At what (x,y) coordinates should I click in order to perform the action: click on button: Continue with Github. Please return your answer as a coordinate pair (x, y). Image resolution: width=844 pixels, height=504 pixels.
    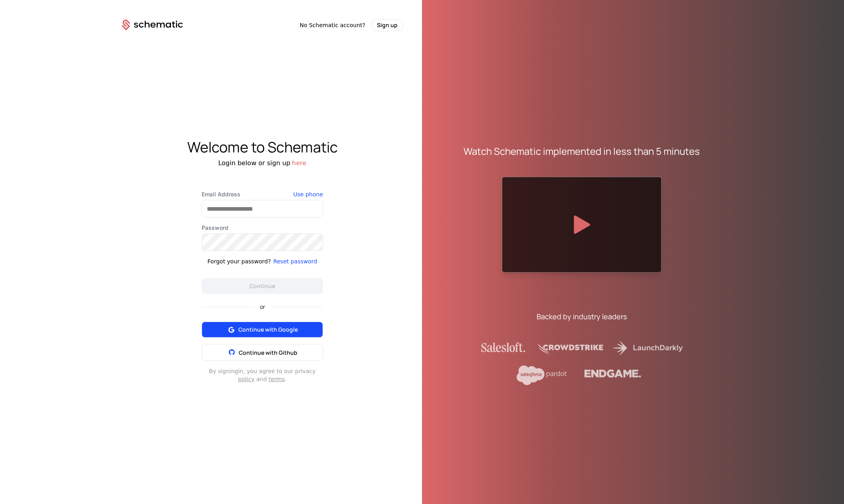
    Looking at the image, I should click on (262, 352).